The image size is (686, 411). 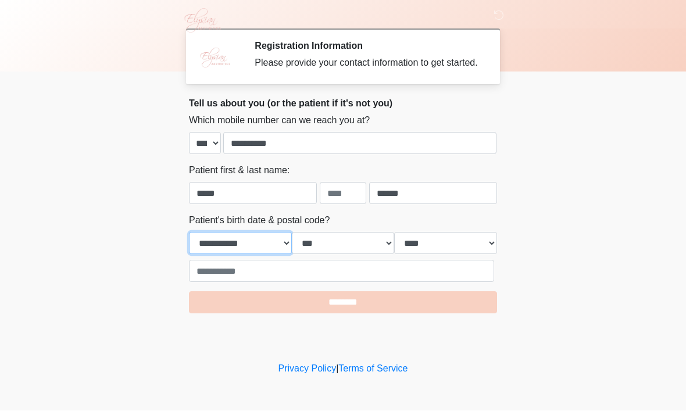 I want to click on a: Terms of Service, so click(x=373, y=368).